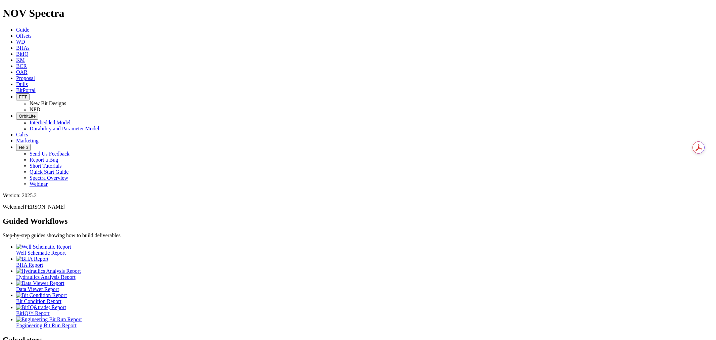  I want to click on a: OAR, so click(22, 72).